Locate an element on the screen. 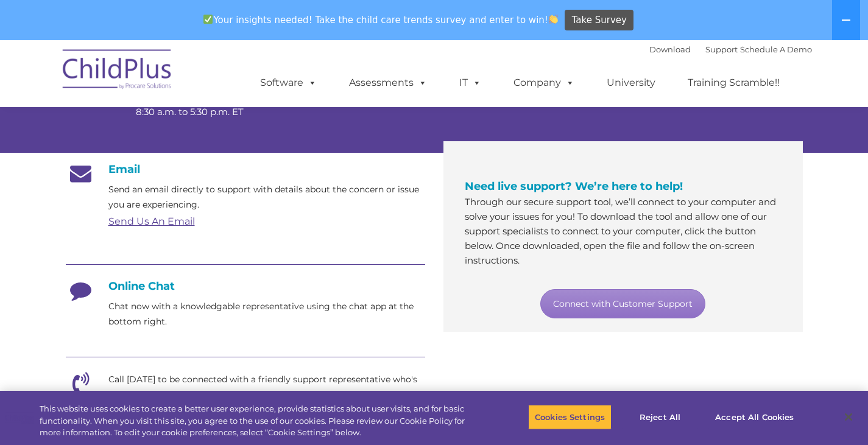 The image size is (868, 445). a: Training Scramble!! is located at coordinates (733, 83).